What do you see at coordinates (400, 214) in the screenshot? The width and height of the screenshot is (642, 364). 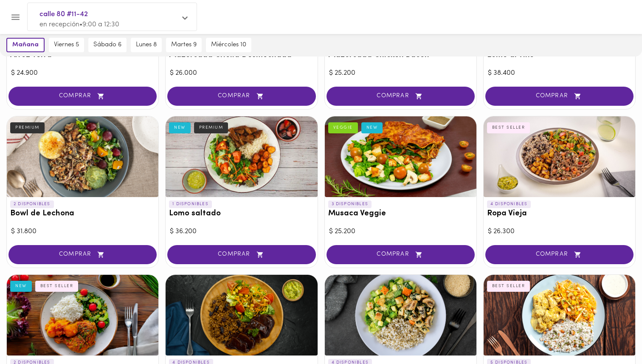 I see `h3: Musaca Veggie` at bounding box center [400, 214].